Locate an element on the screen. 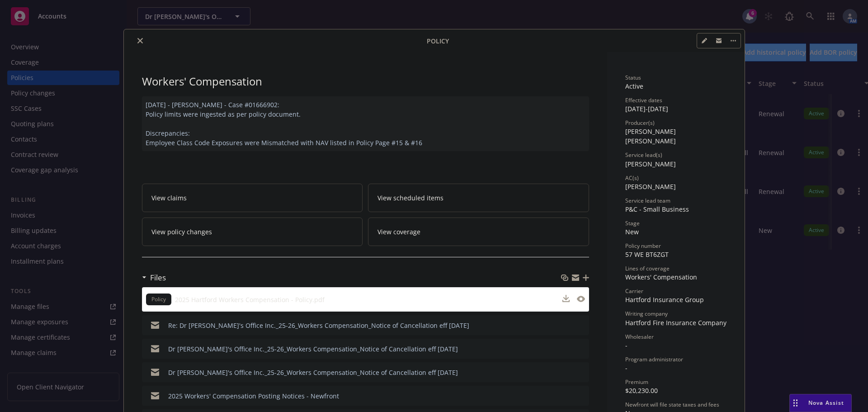 This screenshot has height=412, width=868. span: Newfront will file state taxes and fees is located at coordinates (672, 405).